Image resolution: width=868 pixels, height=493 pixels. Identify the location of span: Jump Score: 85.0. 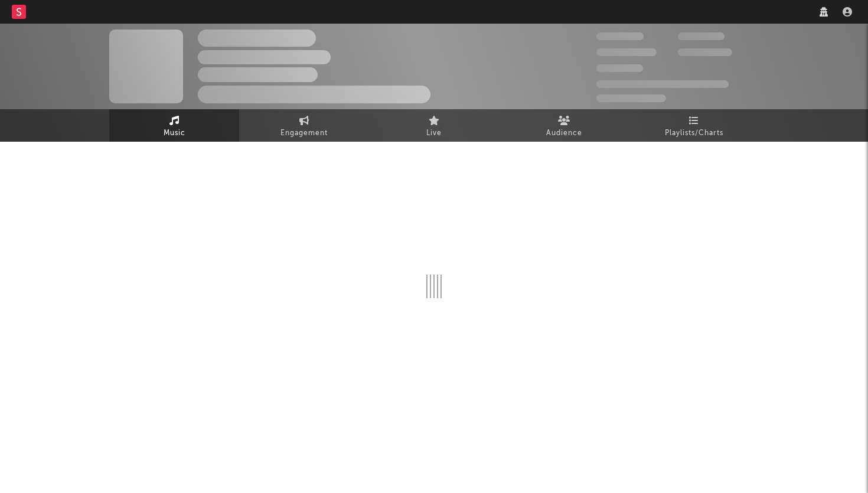
(632, 98).